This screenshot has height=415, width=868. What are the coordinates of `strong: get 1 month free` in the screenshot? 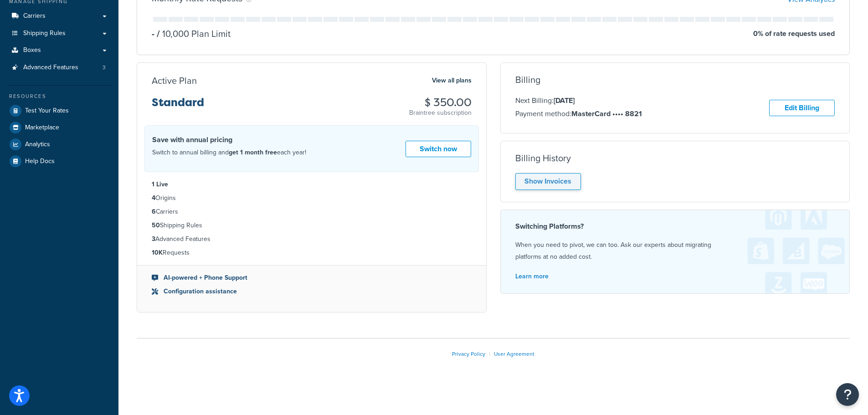 It's located at (253, 152).